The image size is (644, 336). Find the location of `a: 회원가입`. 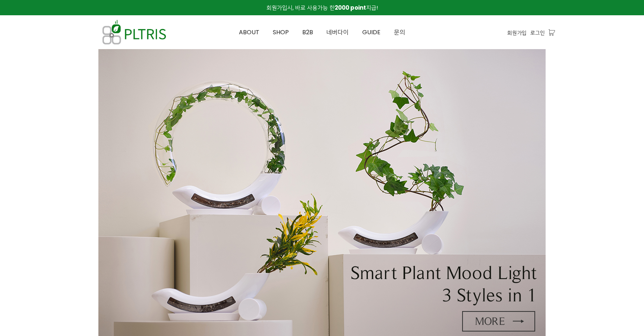

a: 회원가입 is located at coordinates (517, 32).